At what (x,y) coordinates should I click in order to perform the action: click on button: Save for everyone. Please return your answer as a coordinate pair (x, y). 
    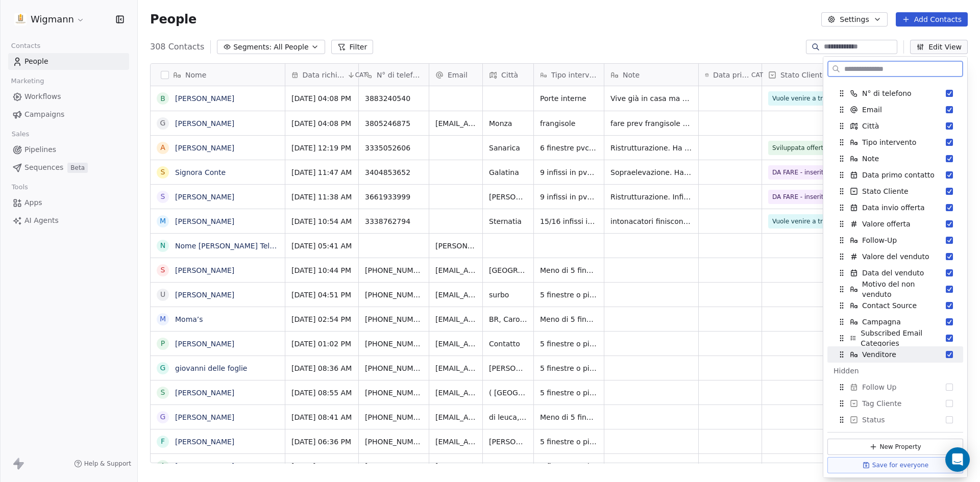
    Looking at the image, I should click on (895, 465).